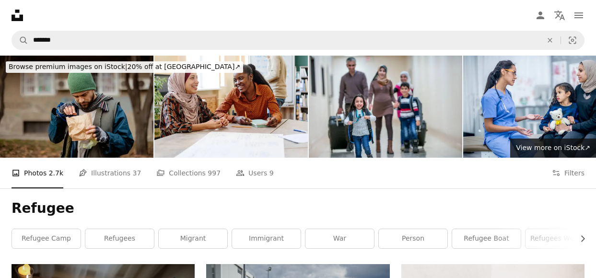  I want to click on button: Visual search, so click(572, 40).